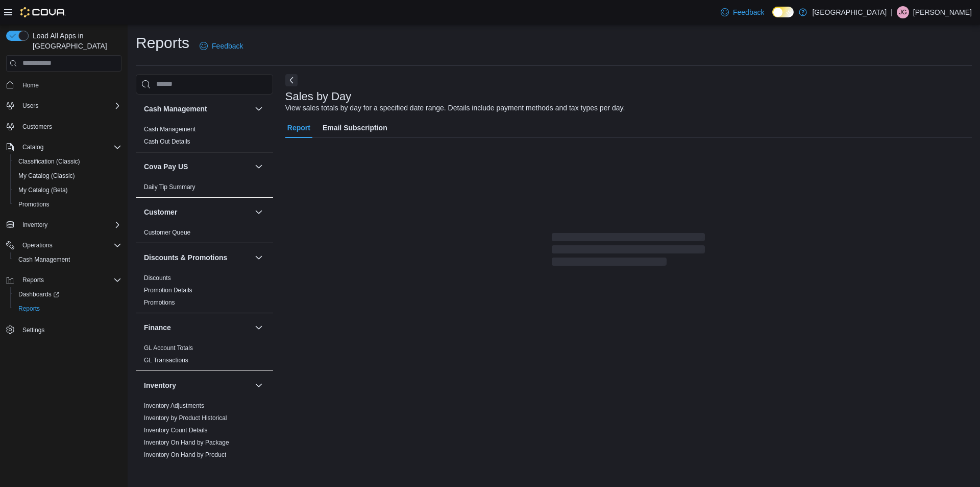  I want to click on button: Promotions, so click(68, 204).